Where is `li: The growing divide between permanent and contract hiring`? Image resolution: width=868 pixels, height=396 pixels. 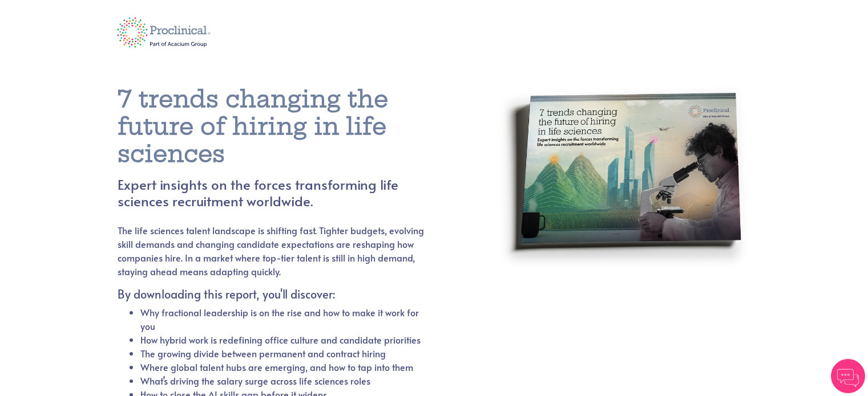 li: The growing divide between permanent and contract hiring is located at coordinates (283, 354).